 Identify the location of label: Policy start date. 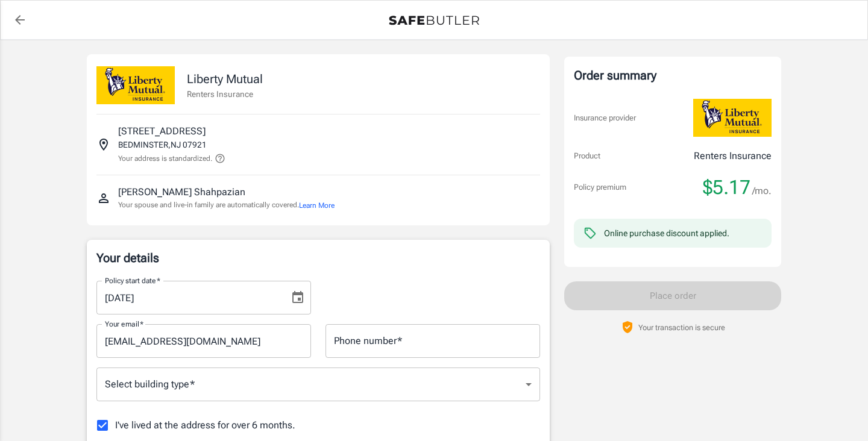
(133, 280).